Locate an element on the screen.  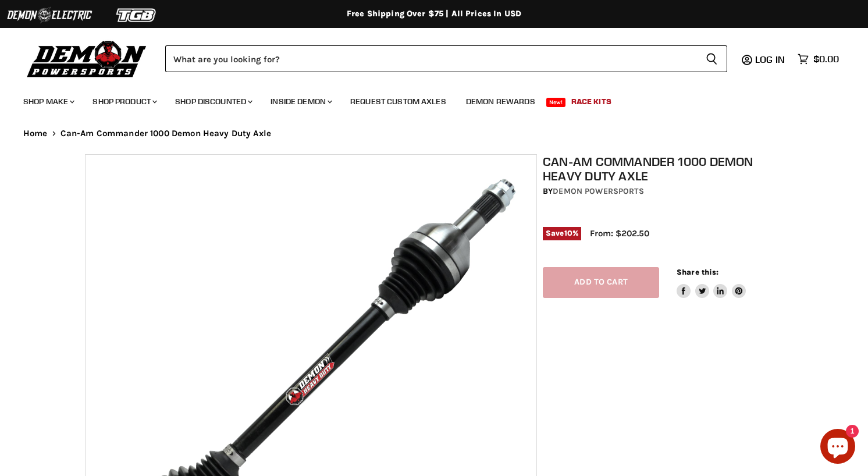
img: Demon Powersports is located at coordinates (87, 58).